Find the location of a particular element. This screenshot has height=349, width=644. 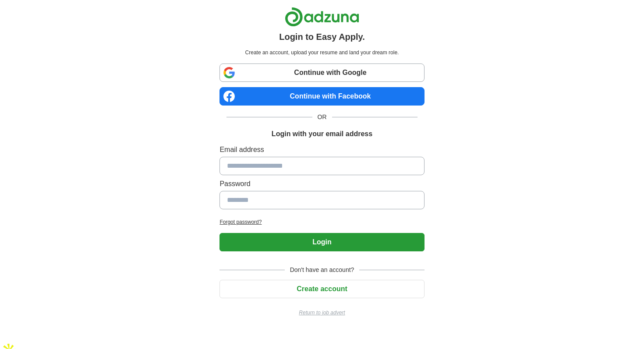

span: OR is located at coordinates (322, 117).